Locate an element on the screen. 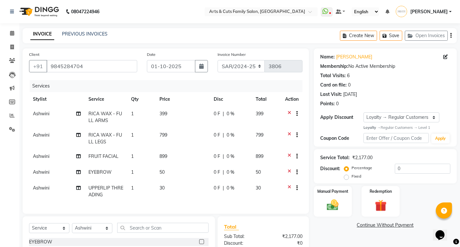  th: Stylist is located at coordinates (57, 99).